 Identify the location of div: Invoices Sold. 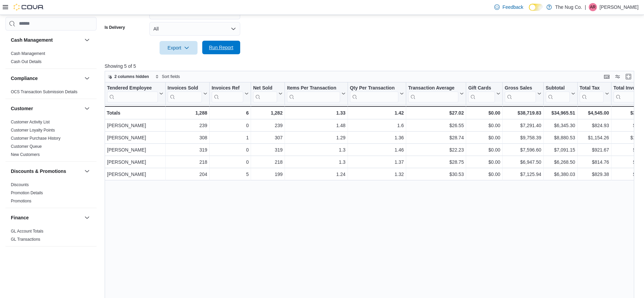
(184, 94).